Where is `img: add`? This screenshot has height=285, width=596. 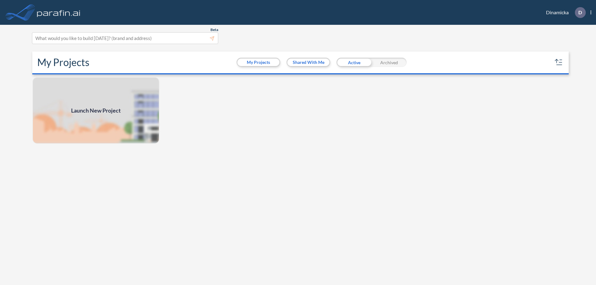
img: add is located at coordinates (96, 111).